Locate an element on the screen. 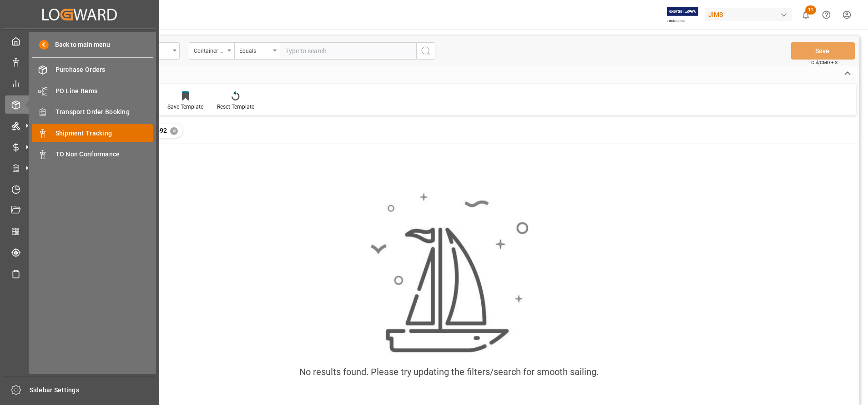 The width and height of the screenshot is (868, 405). div: Save Template is located at coordinates (185, 107).